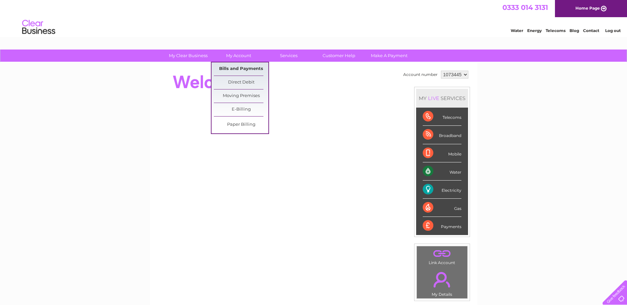 The height and width of the screenshot is (305, 627). Describe the element at coordinates (525, 7) in the screenshot. I see `span: 0333 014 3131` at that location.